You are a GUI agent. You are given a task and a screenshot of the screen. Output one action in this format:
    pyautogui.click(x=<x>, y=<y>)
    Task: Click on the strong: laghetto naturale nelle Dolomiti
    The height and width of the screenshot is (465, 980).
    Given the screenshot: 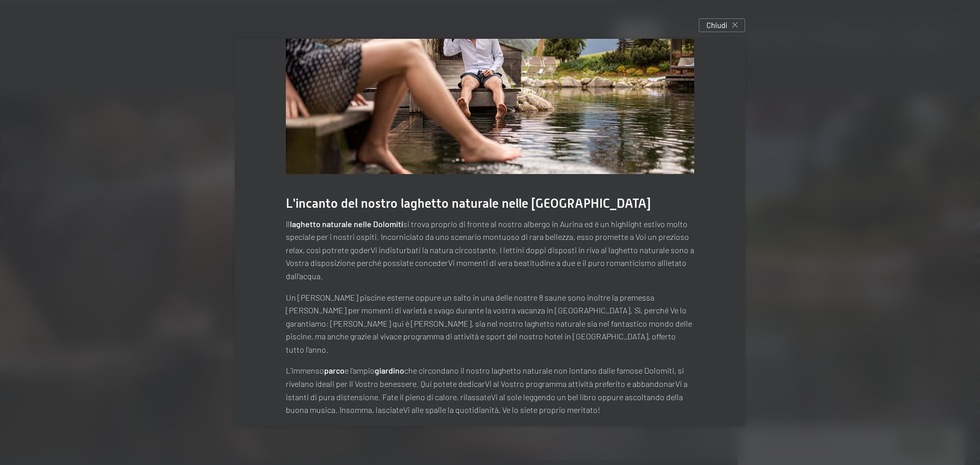 What is the action you would take?
    pyautogui.click(x=347, y=224)
    